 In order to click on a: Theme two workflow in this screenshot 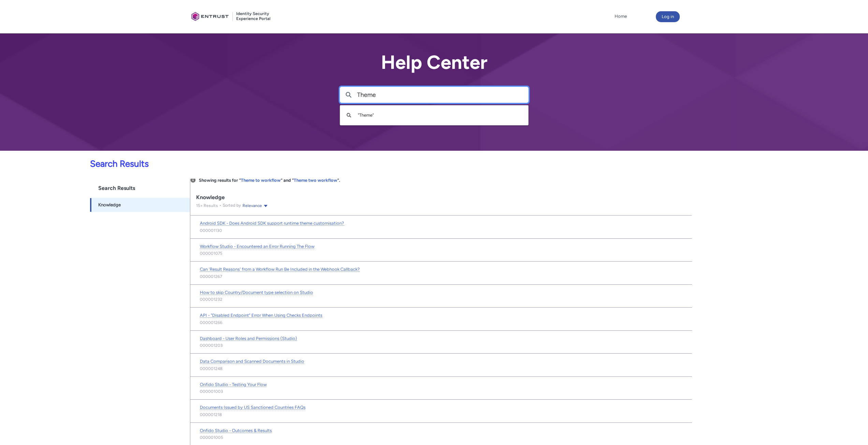, I will do `click(315, 180)`.